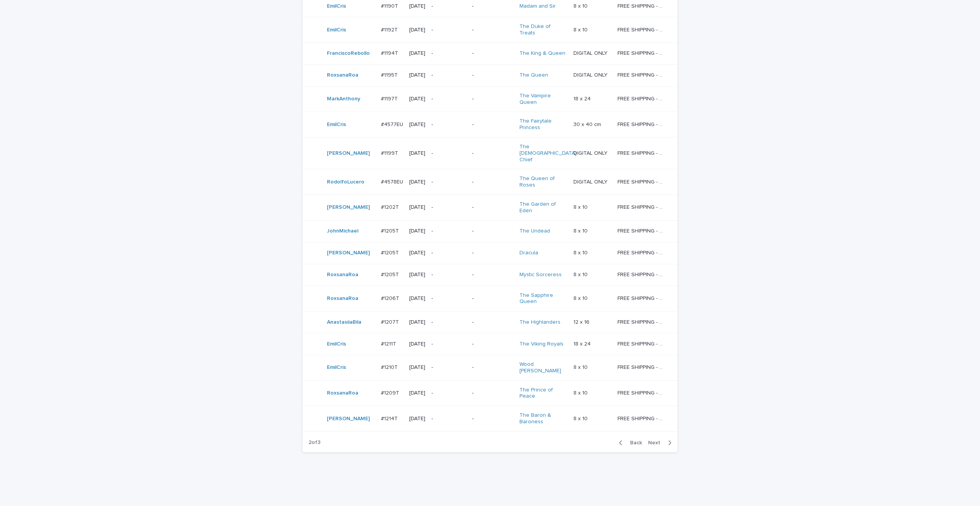 This screenshot has width=980, height=506. I want to click on span: Next, so click(656, 443).